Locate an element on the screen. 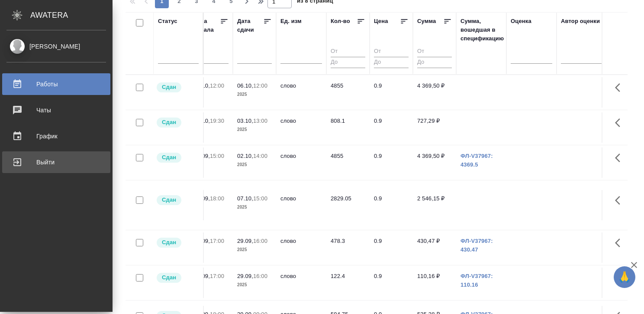  a: Чаты is located at coordinates (56, 110).